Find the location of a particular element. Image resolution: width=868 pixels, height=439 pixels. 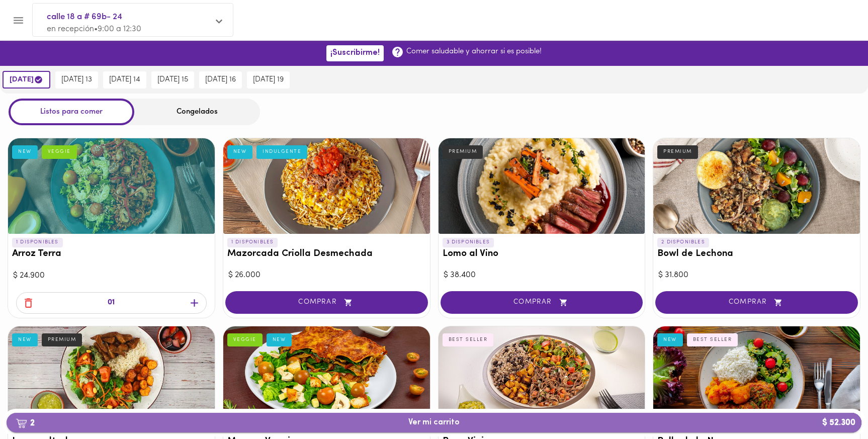

div: Congelados is located at coordinates (197, 112).